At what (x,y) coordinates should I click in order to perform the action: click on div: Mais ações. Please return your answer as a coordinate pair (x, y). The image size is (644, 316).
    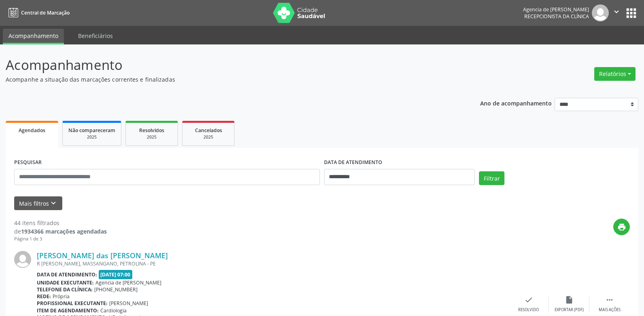
    Looking at the image, I should click on (610, 310).